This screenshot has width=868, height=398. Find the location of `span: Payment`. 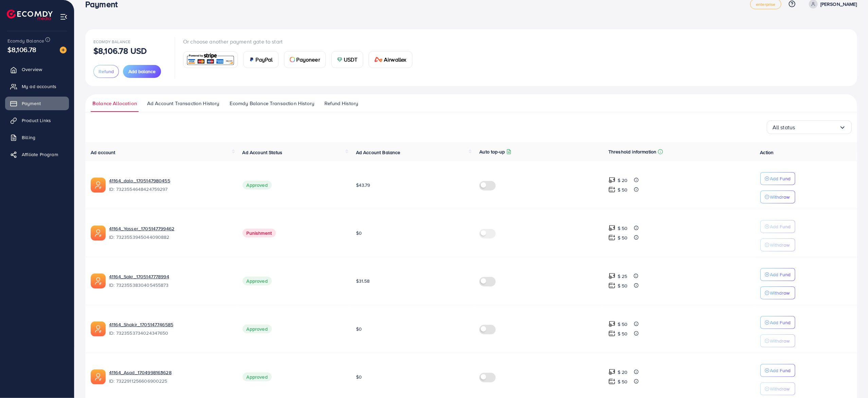

span: Payment is located at coordinates (31, 103).